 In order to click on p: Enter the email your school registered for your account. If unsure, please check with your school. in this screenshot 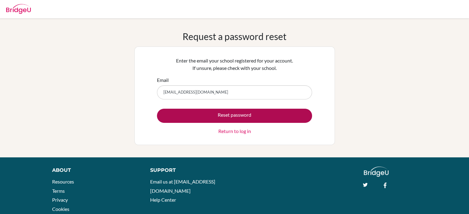, I will do `click(234, 64)`.